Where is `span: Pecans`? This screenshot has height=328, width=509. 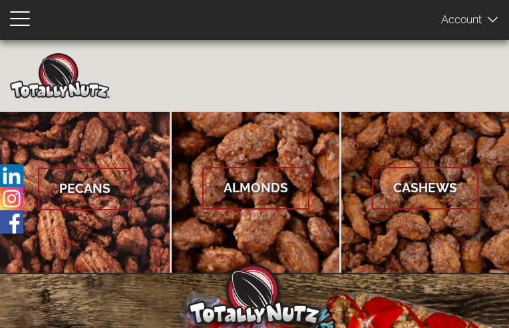
span: Pecans is located at coordinates (84, 188).